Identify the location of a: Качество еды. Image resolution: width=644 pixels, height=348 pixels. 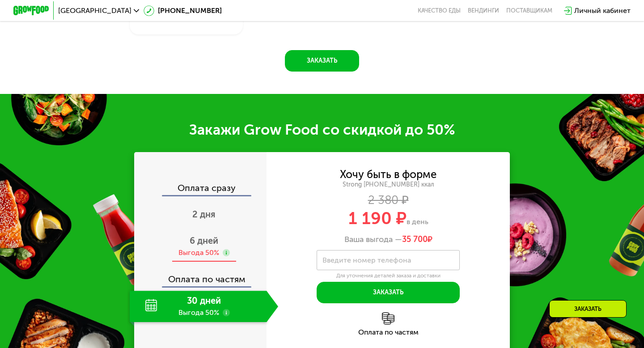
(439, 11).